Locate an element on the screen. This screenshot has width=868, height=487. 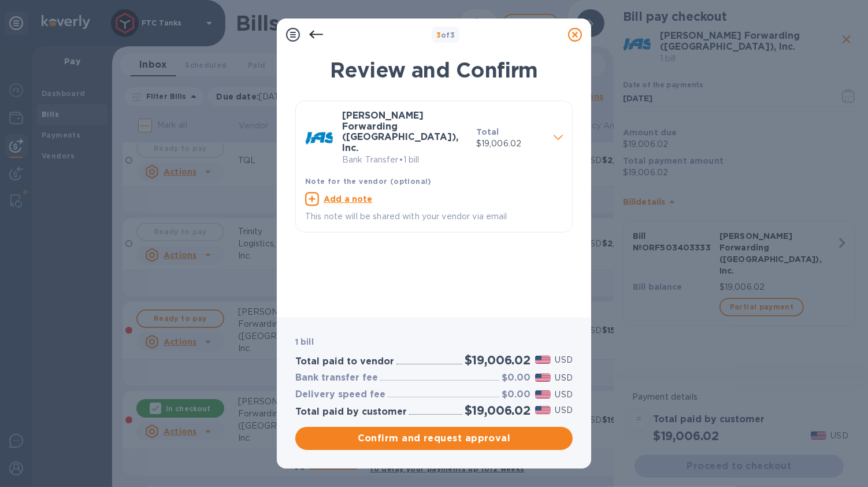
b: of 3 is located at coordinates (446, 35).